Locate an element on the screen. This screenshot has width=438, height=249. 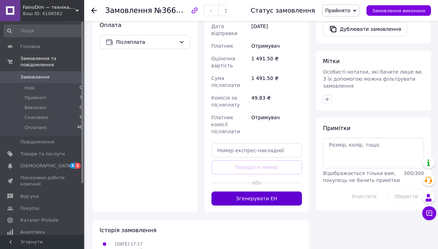
span: FainoDim — техніка, що створює затишок is located at coordinates (49, 7).